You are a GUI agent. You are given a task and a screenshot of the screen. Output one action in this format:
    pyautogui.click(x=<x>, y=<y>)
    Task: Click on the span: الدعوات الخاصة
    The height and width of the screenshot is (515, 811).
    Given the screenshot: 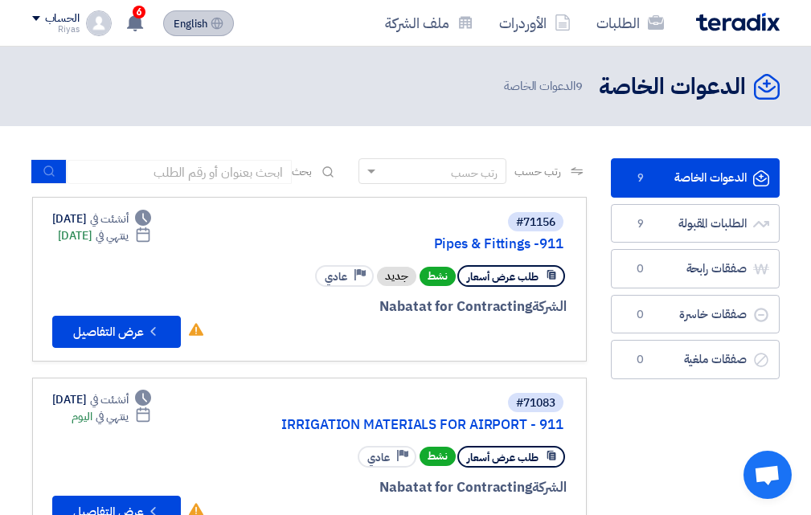 What is the action you would take?
    pyautogui.click(x=545, y=86)
    